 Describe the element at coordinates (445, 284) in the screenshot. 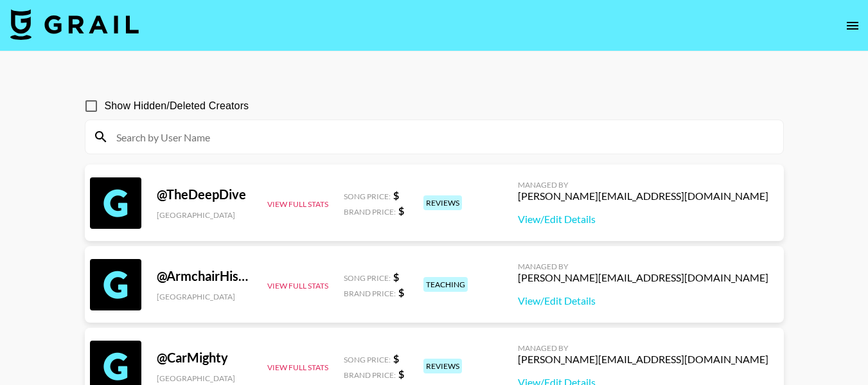

I see `div: teaching` at that location.